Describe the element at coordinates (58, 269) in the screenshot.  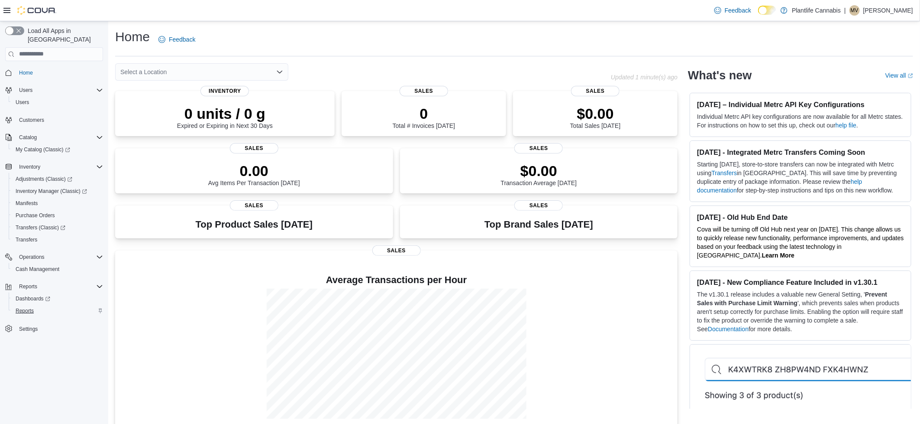
I see `button: Cash Management` at that location.